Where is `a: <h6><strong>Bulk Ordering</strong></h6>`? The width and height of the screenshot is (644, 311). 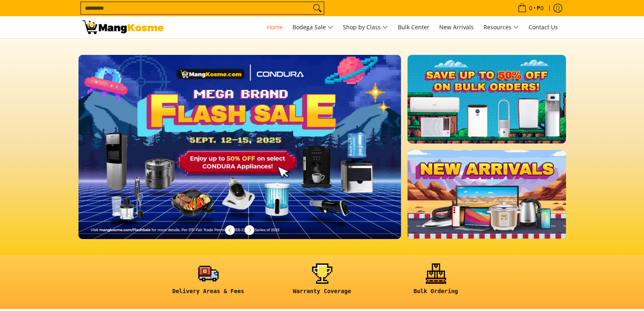
a: <h6><strong>Bulk Ordering</strong></h6> is located at coordinates (436, 282).